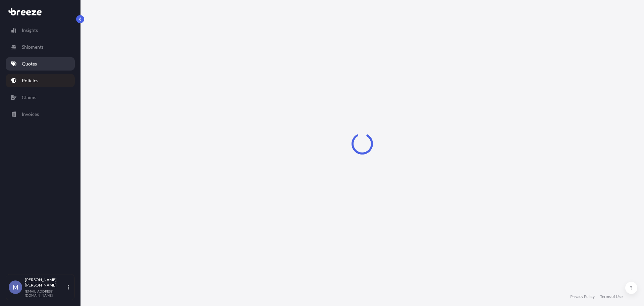 This screenshot has width=644, height=306. What do you see at coordinates (29, 98) in the screenshot?
I see `p: Claims` at bounding box center [29, 98].